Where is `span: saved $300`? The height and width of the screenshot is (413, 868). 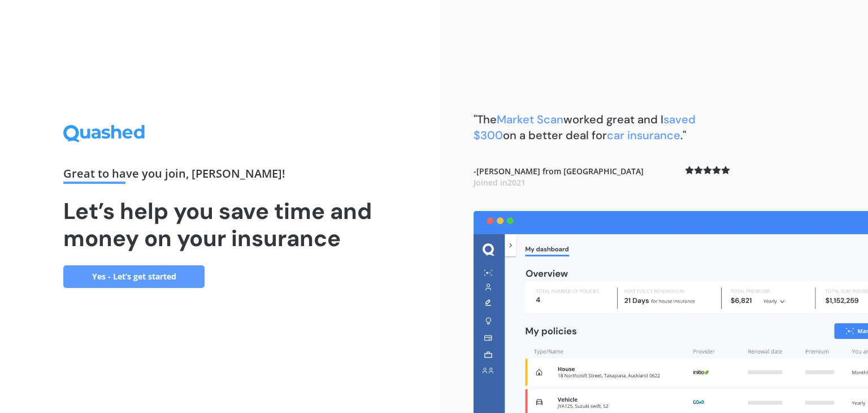 span: saved $300 is located at coordinates (585, 127).